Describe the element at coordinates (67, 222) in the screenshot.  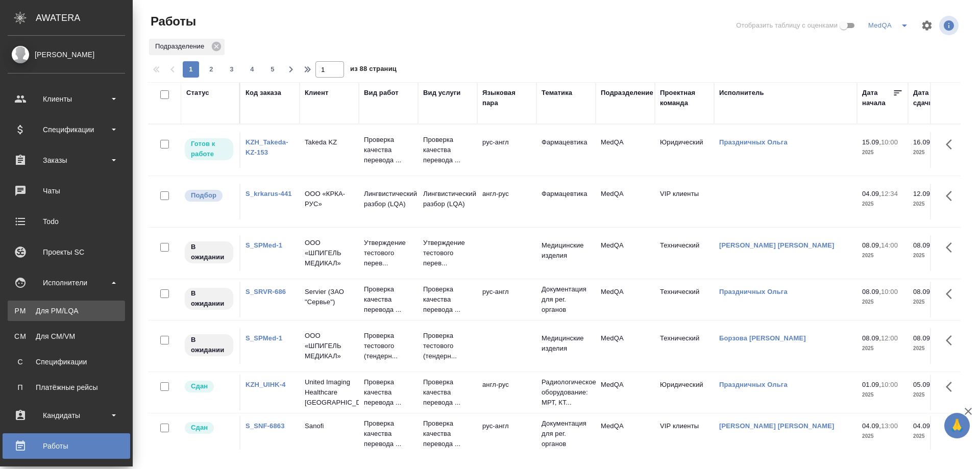
I see `a: Todo` at that location.